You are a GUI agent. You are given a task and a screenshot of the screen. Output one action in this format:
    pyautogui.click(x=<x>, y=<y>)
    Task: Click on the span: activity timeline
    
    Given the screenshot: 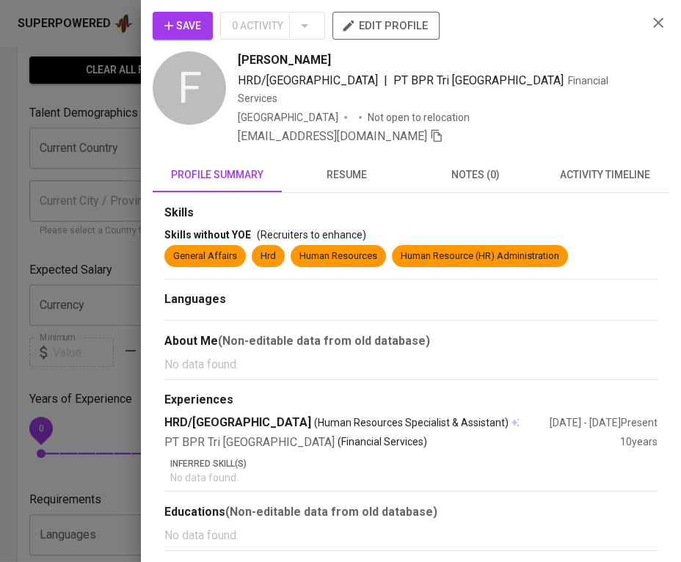 What is the action you would take?
    pyautogui.click(x=605, y=175)
    